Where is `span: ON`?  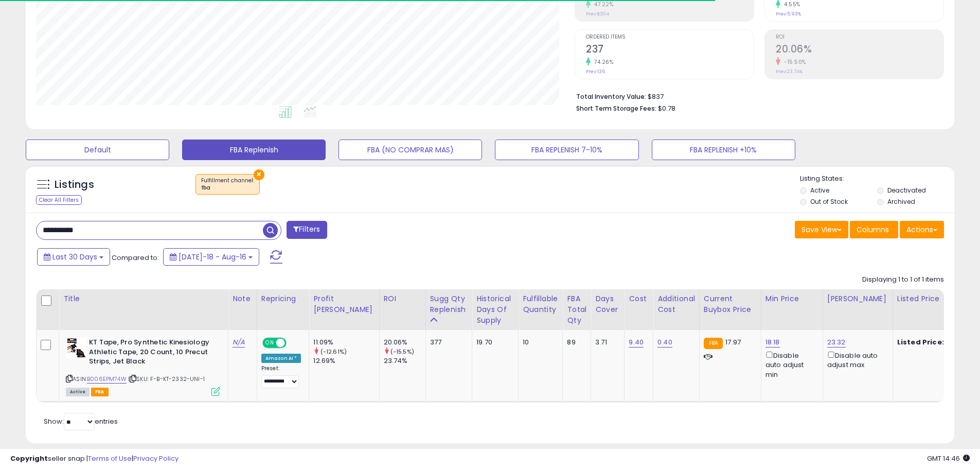
span: ON is located at coordinates (269, 342).